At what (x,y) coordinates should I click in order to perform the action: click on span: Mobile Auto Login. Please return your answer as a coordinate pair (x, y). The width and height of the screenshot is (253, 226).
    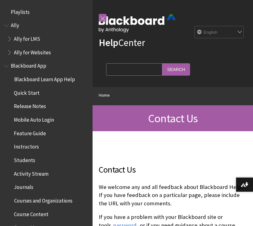
    Looking at the image, I should click on (34, 118).